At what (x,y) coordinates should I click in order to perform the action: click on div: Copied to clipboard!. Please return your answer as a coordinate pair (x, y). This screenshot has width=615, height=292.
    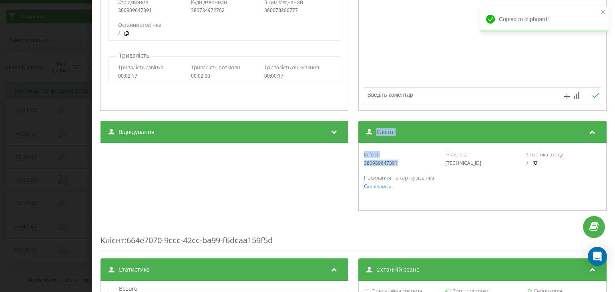
    Looking at the image, I should click on (544, 19).